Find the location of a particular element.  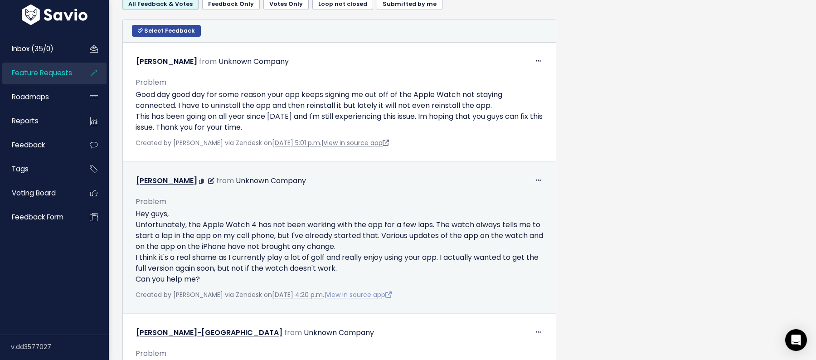

p: Hey guys, Unfortunately, the Apple Watch 4 has not been working with the app for a few laps. The ... is located at coordinates (339, 247).